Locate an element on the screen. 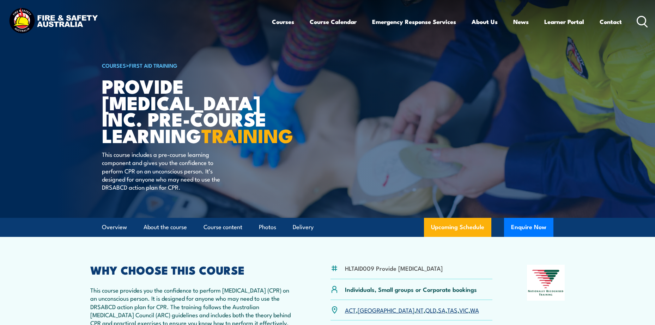 The width and height of the screenshot is (655, 325). a: ACT is located at coordinates (350, 310).